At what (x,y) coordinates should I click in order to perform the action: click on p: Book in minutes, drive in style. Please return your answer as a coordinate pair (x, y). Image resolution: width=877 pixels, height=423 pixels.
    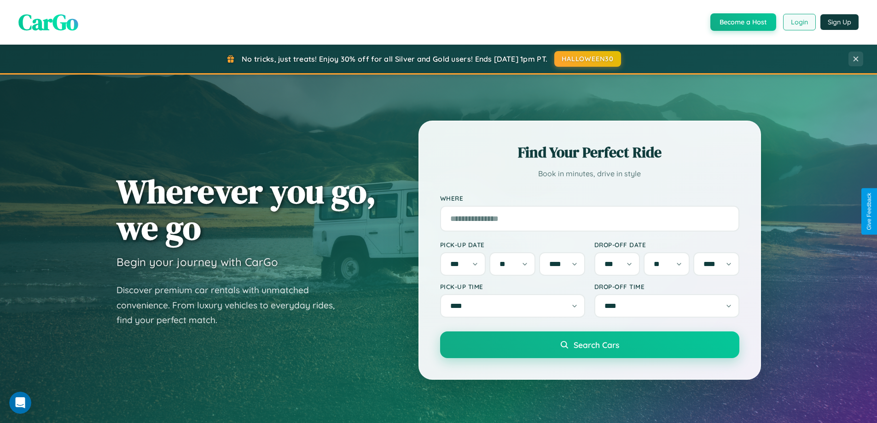
    Looking at the image, I should click on (590, 174).